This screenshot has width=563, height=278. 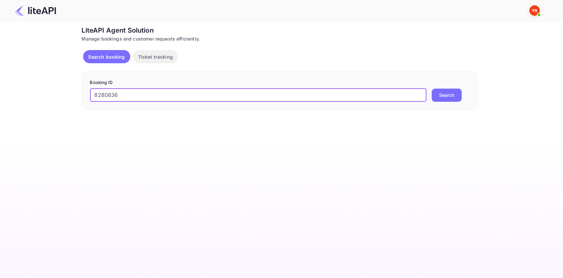 What do you see at coordinates (280, 39) in the screenshot?
I see `div: Manage bookings and customer requests efficiently.` at bounding box center [280, 39].